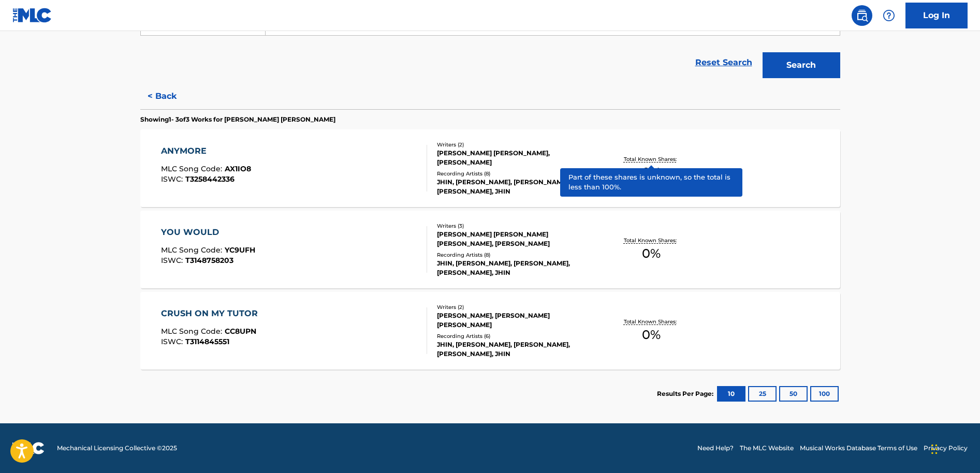  Describe the element at coordinates (802, 65) in the screenshot. I see `button: Search` at that location.